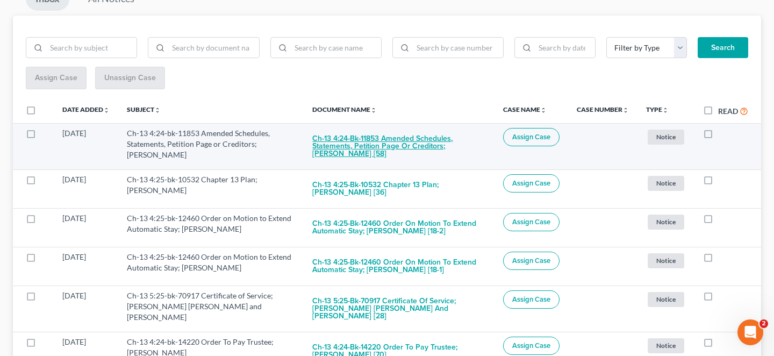 The image size is (774, 356). I want to click on a: Case Numberunfold_more, so click(603, 109).